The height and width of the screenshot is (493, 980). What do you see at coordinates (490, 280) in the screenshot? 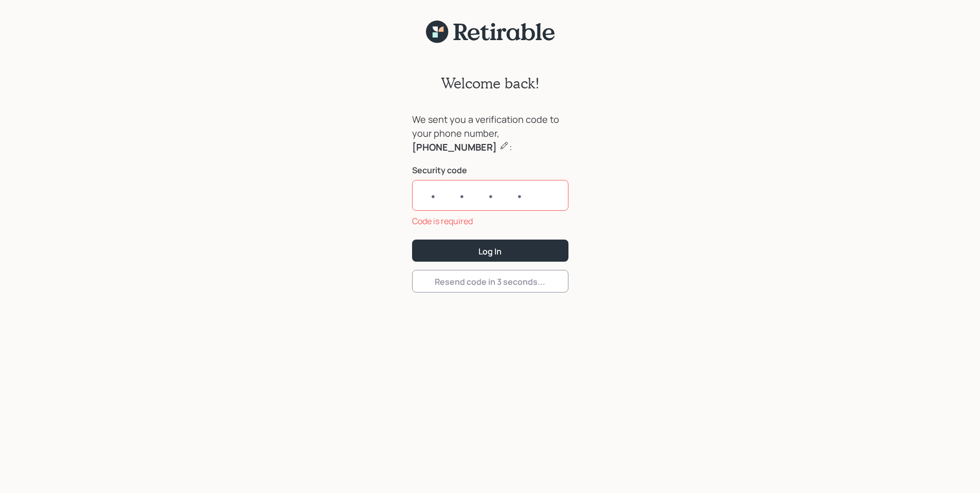
I see `button: Resend code in 3 seconds...` at bounding box center [490, 280].